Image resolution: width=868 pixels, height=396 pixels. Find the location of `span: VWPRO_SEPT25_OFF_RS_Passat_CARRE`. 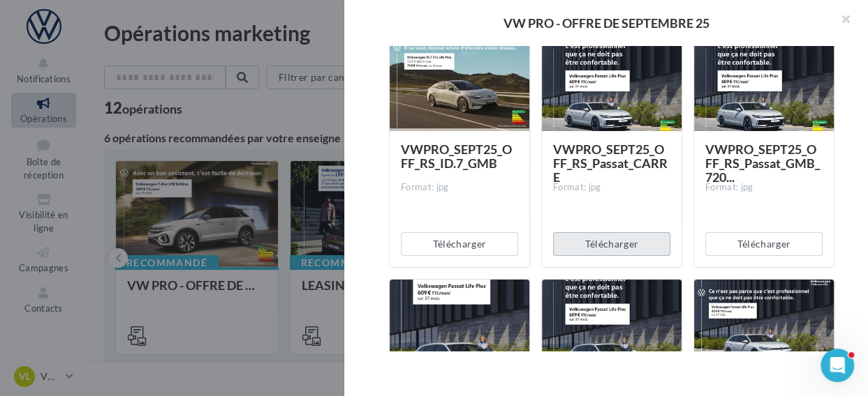

span: VWPRO_SEPT25_OFF_RS_Passat_CARRE is located at coordinates (610, 163).